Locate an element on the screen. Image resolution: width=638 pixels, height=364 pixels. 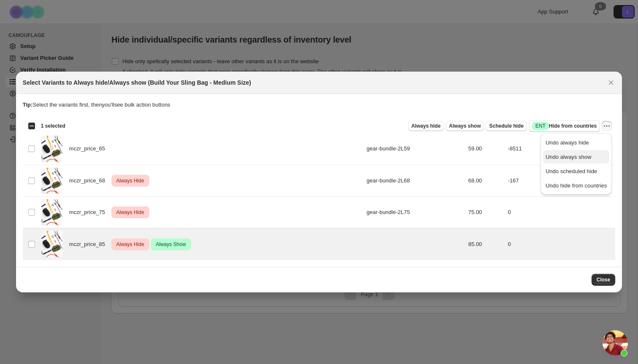
span: Hide from countries is located at coordinates (564, 126).